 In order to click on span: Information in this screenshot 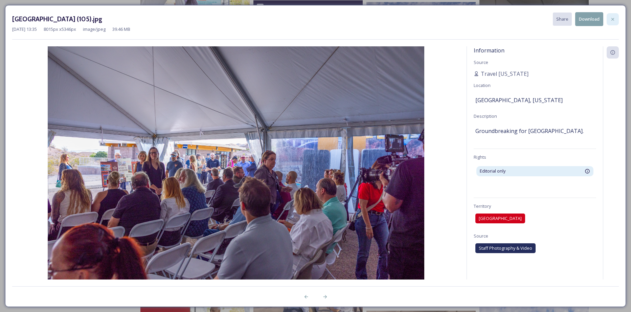, I will do `click(489, 50)`.